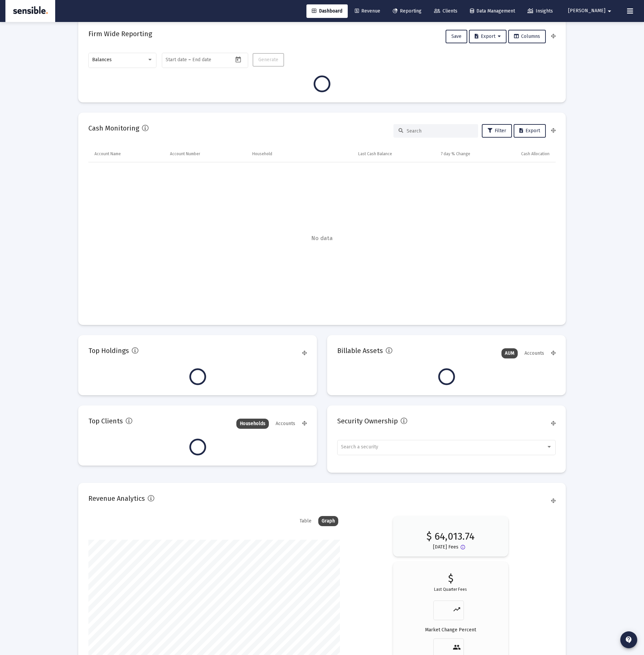 The width and height of the screenshot is (644, 655). What do you see at coordinates (116, 499) in the screenshot?
I see `h2: Revenue Analytics` at bounding box center [116, 499].